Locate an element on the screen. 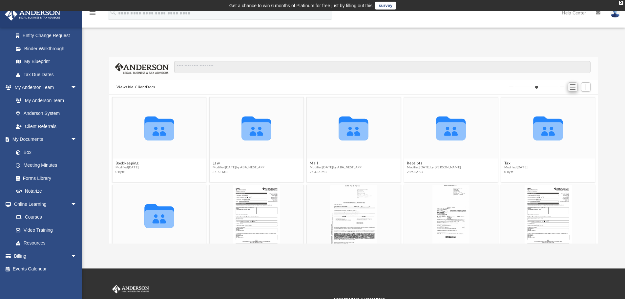  a: Client Referrals is located at coordinates (46, 126).